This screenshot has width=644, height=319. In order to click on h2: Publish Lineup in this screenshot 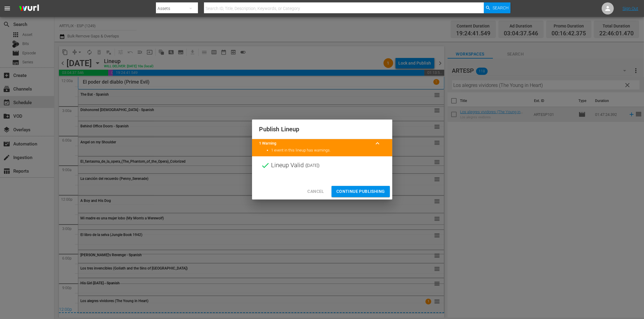, I will do `click(322, 129)`.